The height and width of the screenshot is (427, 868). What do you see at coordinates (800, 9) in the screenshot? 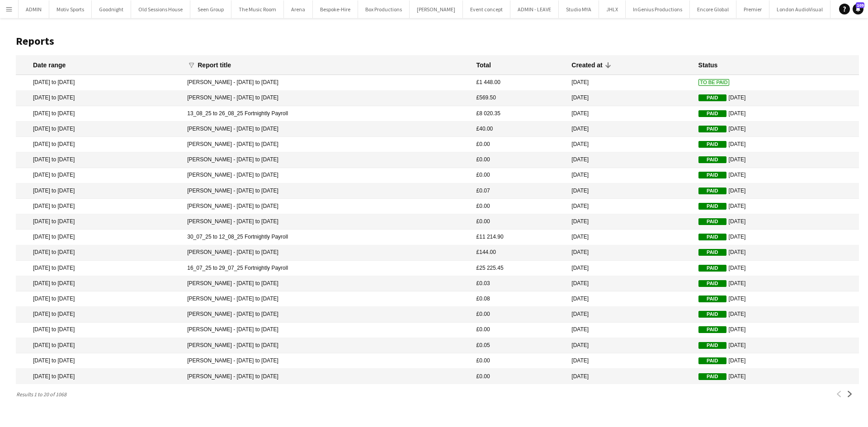
I see `button: London AudioVisual` at bounding box center [800, 9].